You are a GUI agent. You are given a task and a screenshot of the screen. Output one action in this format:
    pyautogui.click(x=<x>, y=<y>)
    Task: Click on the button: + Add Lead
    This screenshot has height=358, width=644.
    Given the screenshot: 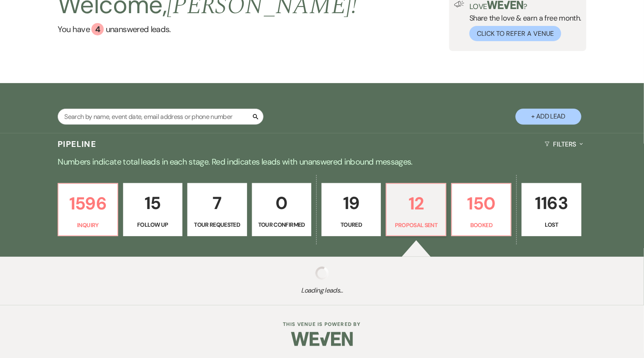 What is the action you would take?
    pyautogui.click(x=548, y=117)
    